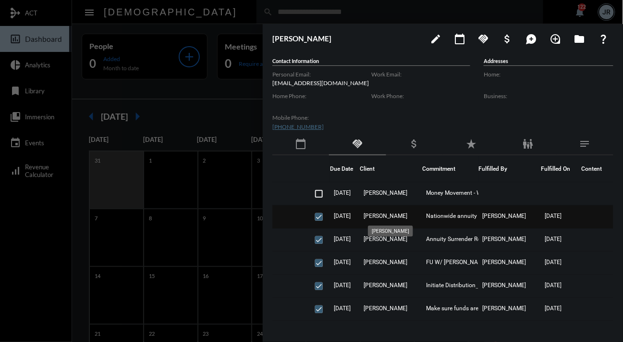  I want to click on mat-icon: star_rate, so click(471, 144).